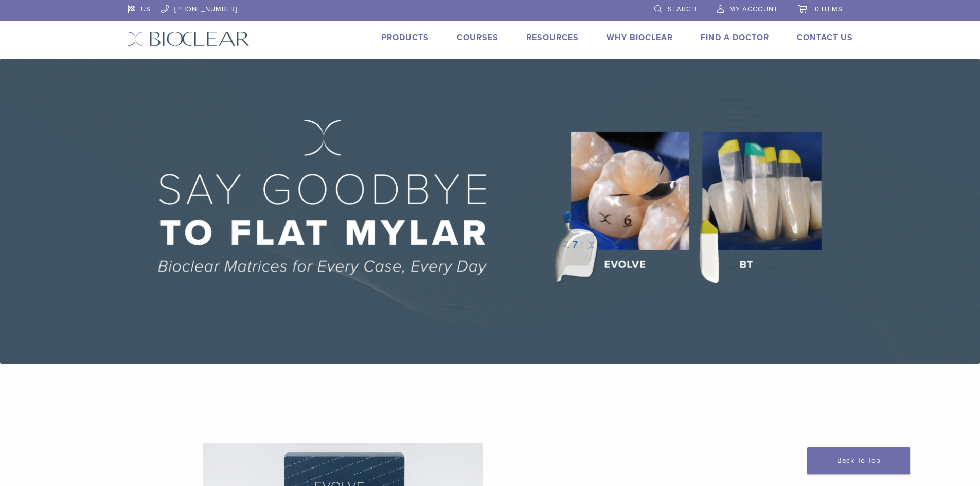  What do you see at coordinates (735, 37) in the screenshot?
I see `a: Find A Doctor` at bounding box center [735, 37].